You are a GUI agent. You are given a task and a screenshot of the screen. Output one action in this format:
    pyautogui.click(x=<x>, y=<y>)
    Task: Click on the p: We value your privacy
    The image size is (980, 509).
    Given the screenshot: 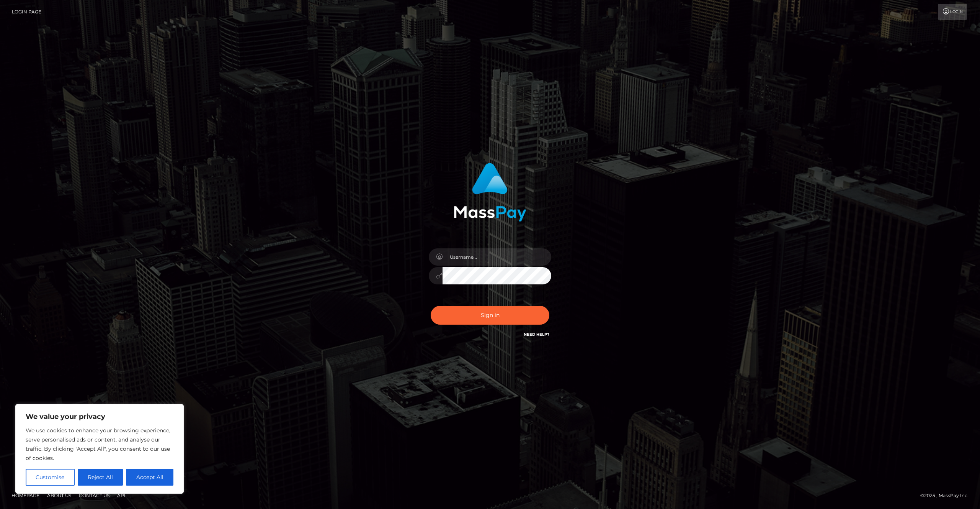 What is the action you would take?
    pyautogui.click(x=100, y=417)
    